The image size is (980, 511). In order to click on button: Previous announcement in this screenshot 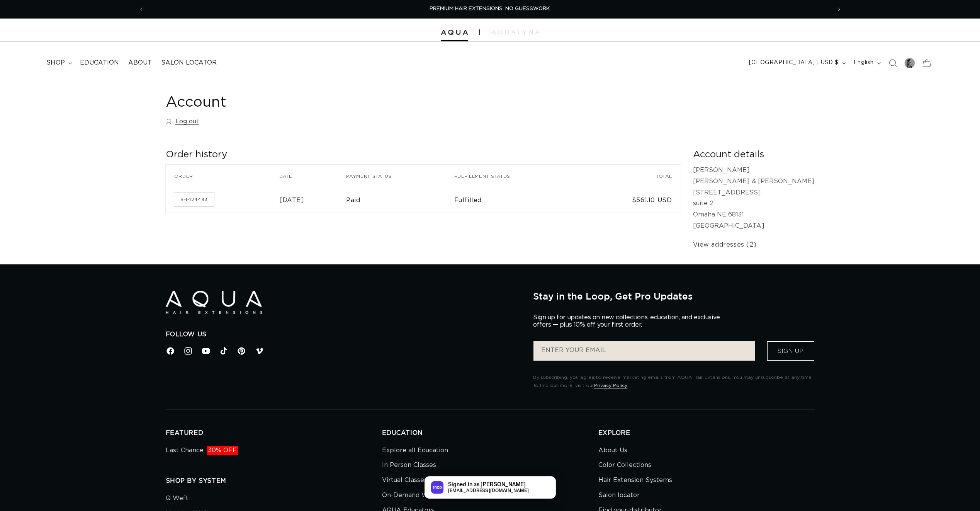, I will do `click(141, 9)`.